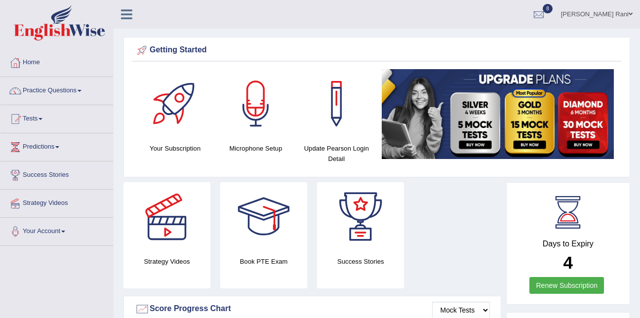  Describe the element at coordinates (336, 154) in the screenshot. I see `h4: Update Pearson Login Detail` at that location.